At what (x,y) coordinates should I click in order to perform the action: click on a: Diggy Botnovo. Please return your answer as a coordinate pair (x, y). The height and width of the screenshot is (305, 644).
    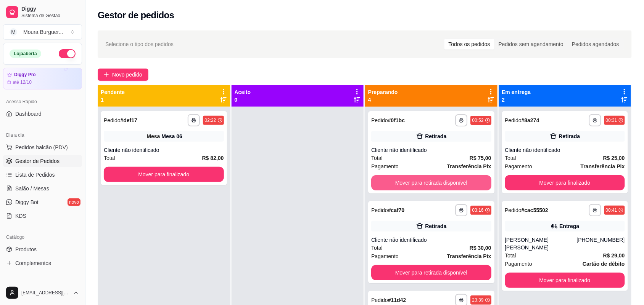
    Looking at the image, I should click on (42, 202).